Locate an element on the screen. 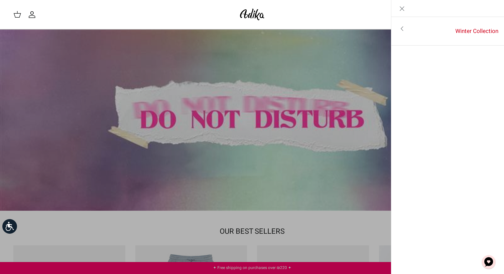  a: Adika IL is located at coordinates (252, 14).